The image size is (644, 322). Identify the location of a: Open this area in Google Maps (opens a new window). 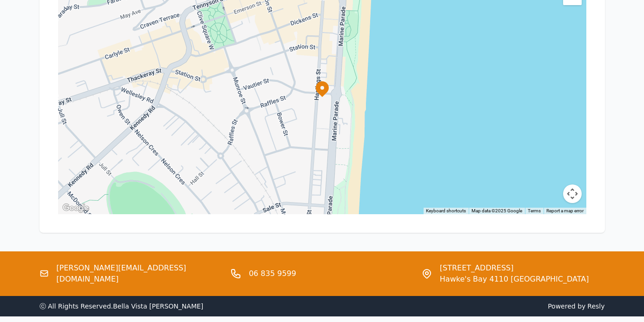
(76, 208).